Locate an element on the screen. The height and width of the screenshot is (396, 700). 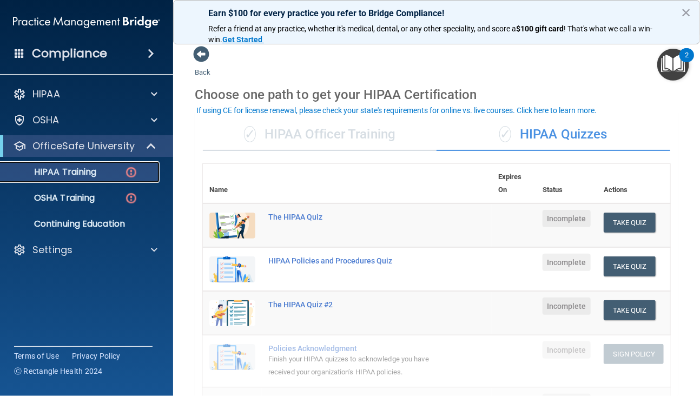
div: 2 is located at coordinates (686, 62).